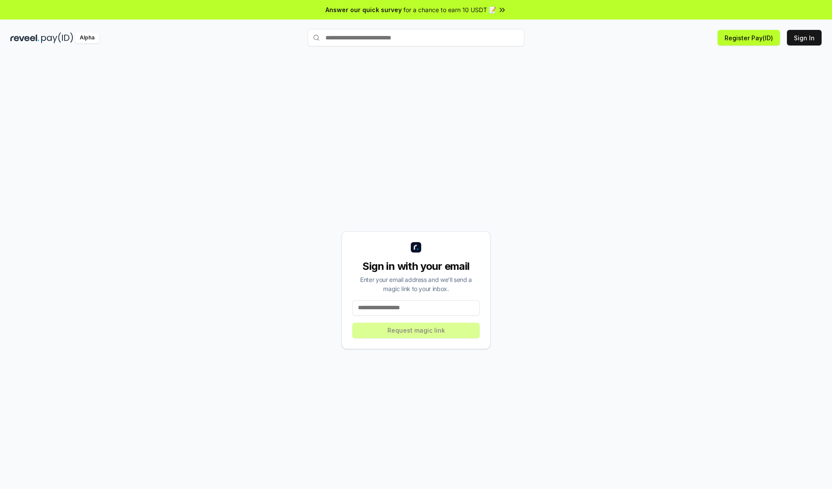  What do you see at coordinates (363, 10) in the screenshot?
I see `span: Answer our quick survey` at bounding box center [363, 10].